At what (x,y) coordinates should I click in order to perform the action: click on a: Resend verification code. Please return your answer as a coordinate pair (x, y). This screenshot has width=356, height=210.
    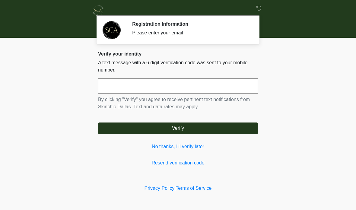
    Looking at the image, I should click on (178, 163).